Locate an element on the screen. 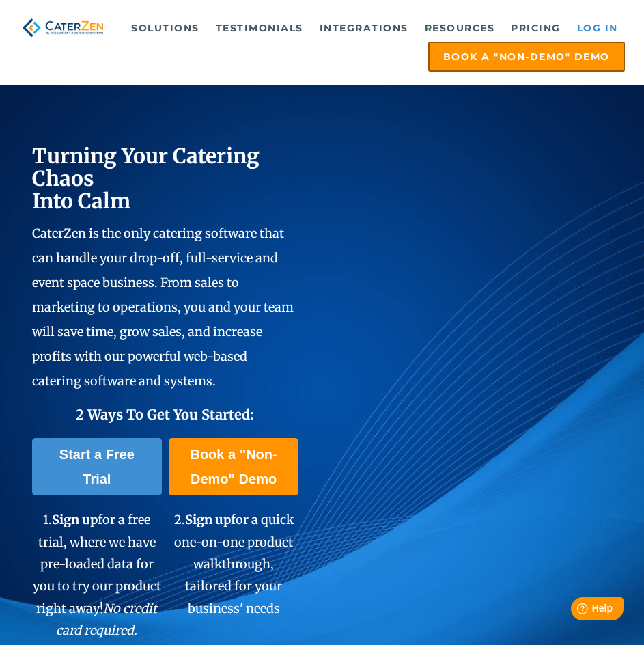 This screenshot has width=644, height=645. a: Resources is located at coordinates (459, 28).